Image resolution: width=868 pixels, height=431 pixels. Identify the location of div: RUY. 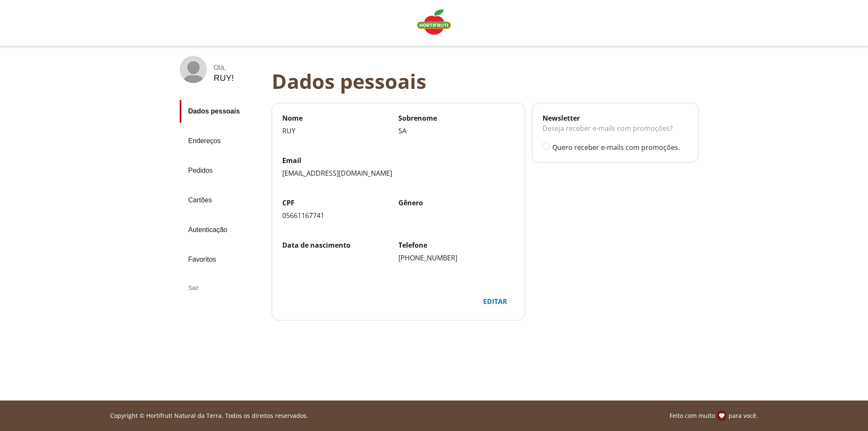
(340, 131).